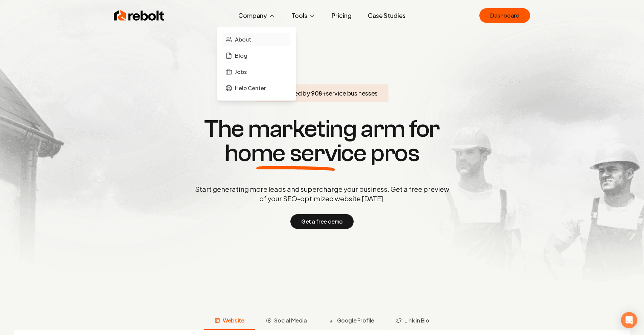 This screenshot has height=335, width=644. I want to click on button: Website, so click(229, 321).